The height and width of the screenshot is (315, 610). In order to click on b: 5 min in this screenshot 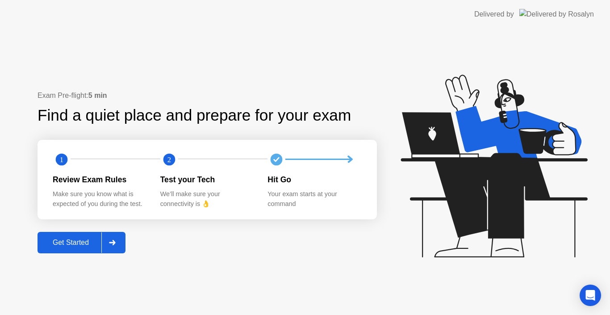, I will do `click(98, 95)`.